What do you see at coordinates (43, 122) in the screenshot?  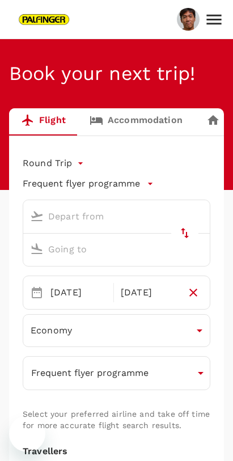 I see `a: Flight` at bounding box center [43, 122].